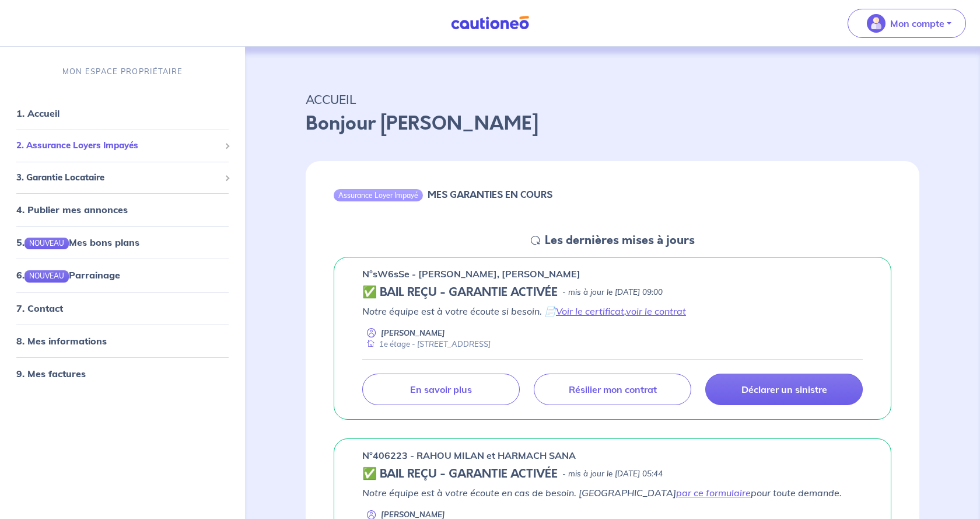 The height and width of the screenshot is (519, 980). What do you see at coordinates (78, 243) in the screenshot?
I see `a: 5.NOUVEAUMes bons plans` at bounding box center [78, 243].